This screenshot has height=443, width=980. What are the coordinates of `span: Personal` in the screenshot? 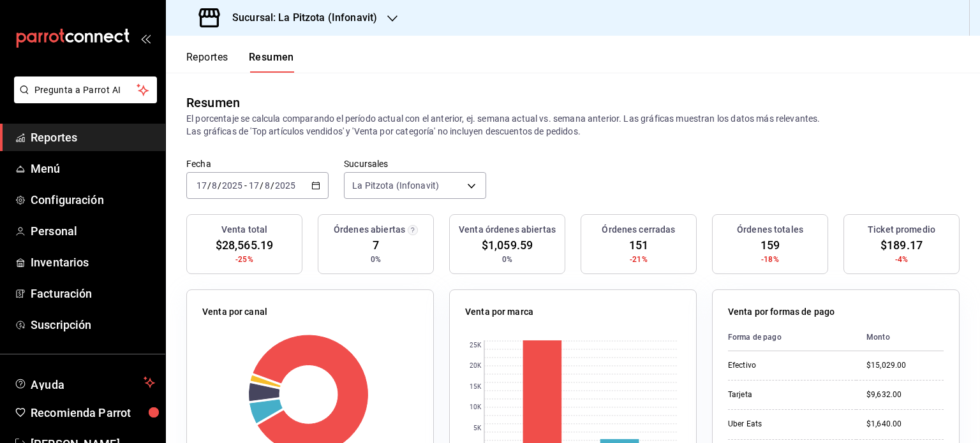 It's located at (93, 231).